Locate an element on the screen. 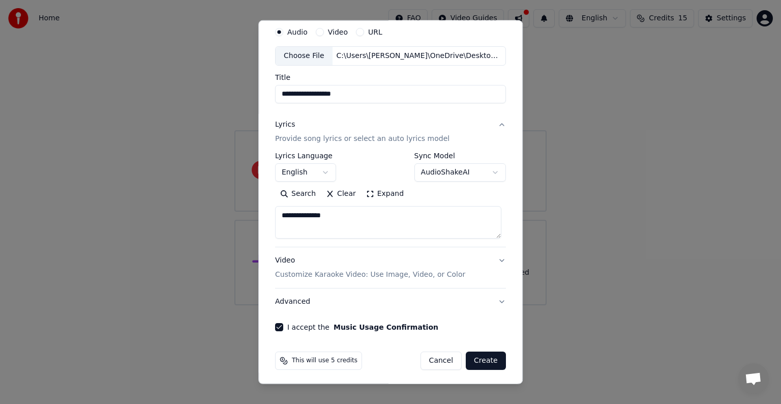  p: Customize Karaoke Video: Use Image, Video, or Color is located at coordinates (370, 275).